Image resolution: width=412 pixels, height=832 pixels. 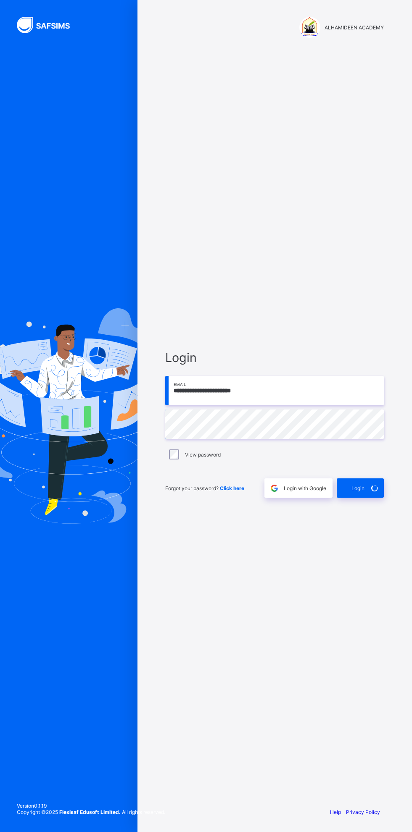 What do you see at coordinates (354, 27) in the screenshot?
I see `span: ALHAMIDEEN ACADEMY` at bounding box center [354, 27].